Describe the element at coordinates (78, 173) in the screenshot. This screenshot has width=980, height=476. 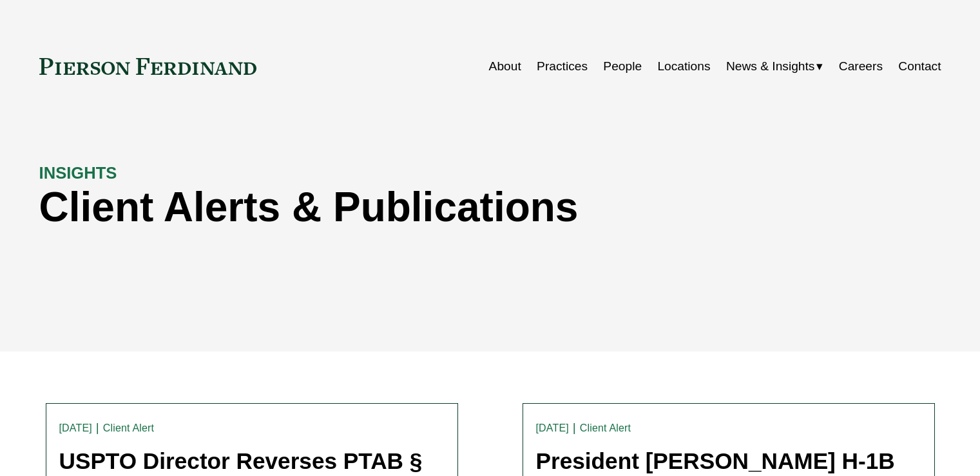
I see `strong: INSIGHTS` at that location.